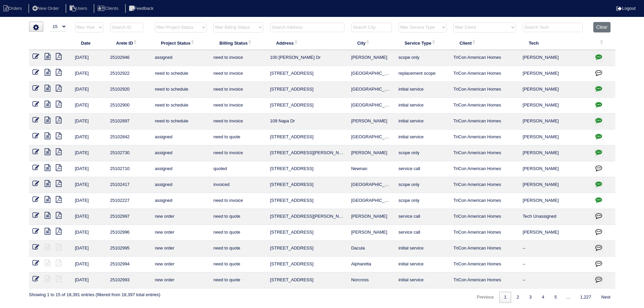  What do you see at coordinates (129, 58) in the screenshot?
I see `td: 25102946` at bounding box center [129, 58].